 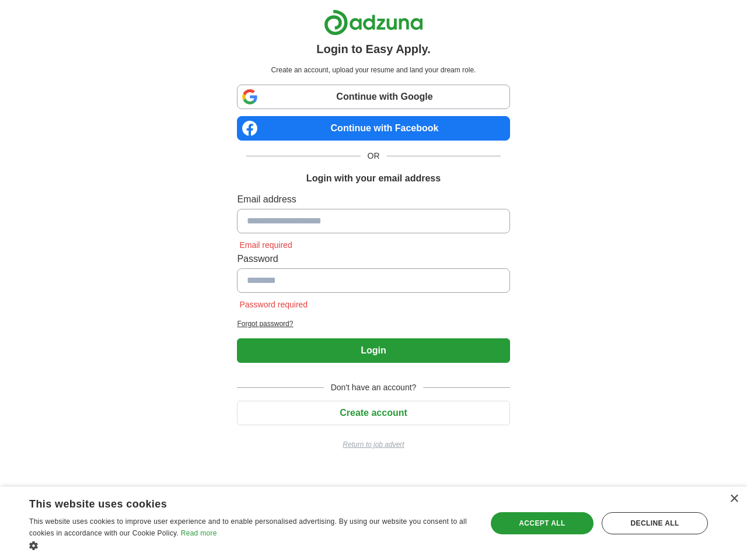 I want to click on span: OR, so click(x=374, y=155).